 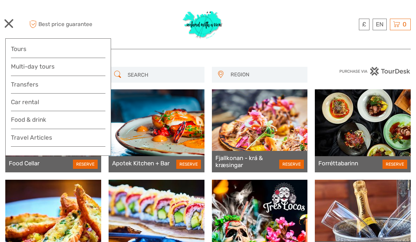 What do you see at coordinates (379, 24) in the screenshot?
I see `div: EN` at bounding box center [379, 24].